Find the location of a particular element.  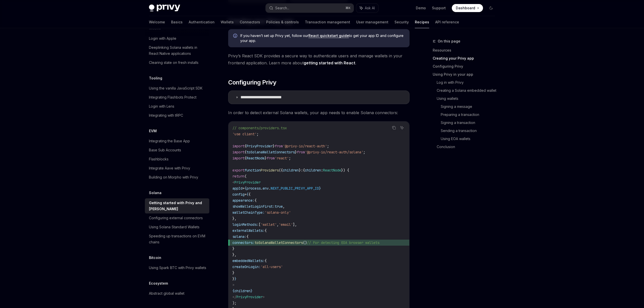

span: appId is located at coordinates (237, 188).